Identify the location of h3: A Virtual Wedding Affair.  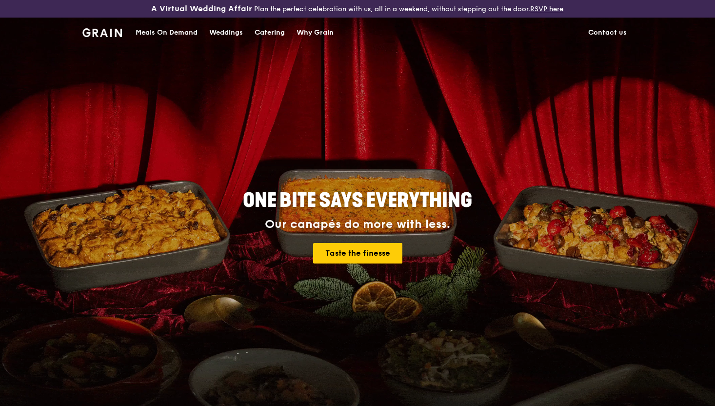
(202, 9).